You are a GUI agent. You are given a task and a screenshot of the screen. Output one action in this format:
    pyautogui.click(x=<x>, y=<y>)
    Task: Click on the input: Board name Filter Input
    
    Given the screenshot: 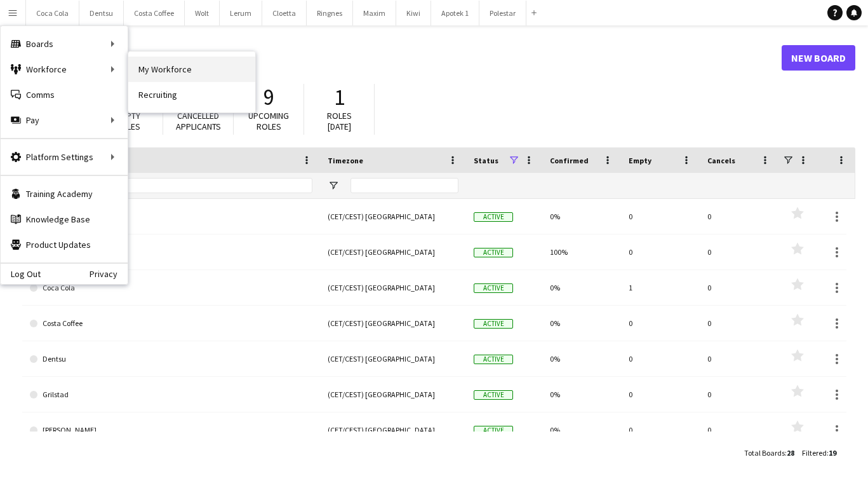 What is the action you would take?
    pyautogui.click(x=182, y=186)
    